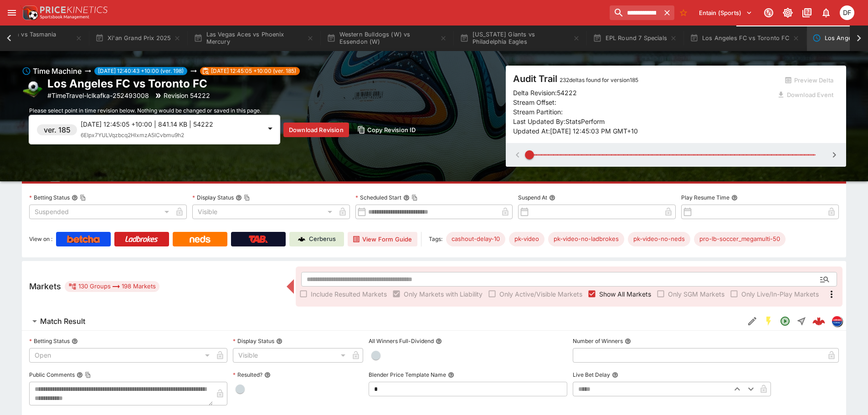 The image size is (868, 415). Describe the element at coordinates (780, 294) in the screenshot. I see `span: Only Live/In-Play Markets` at that location.